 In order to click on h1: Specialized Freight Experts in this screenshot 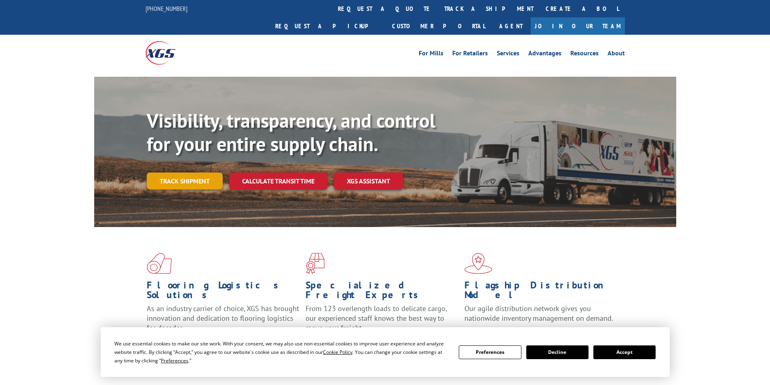, I will do `click(382, 292)`.